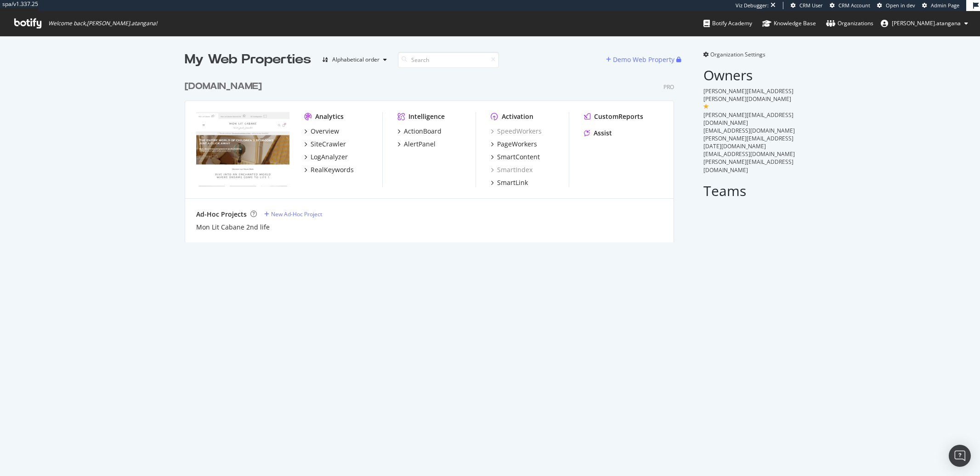  I want to click on div: grid, so click(433, 156).